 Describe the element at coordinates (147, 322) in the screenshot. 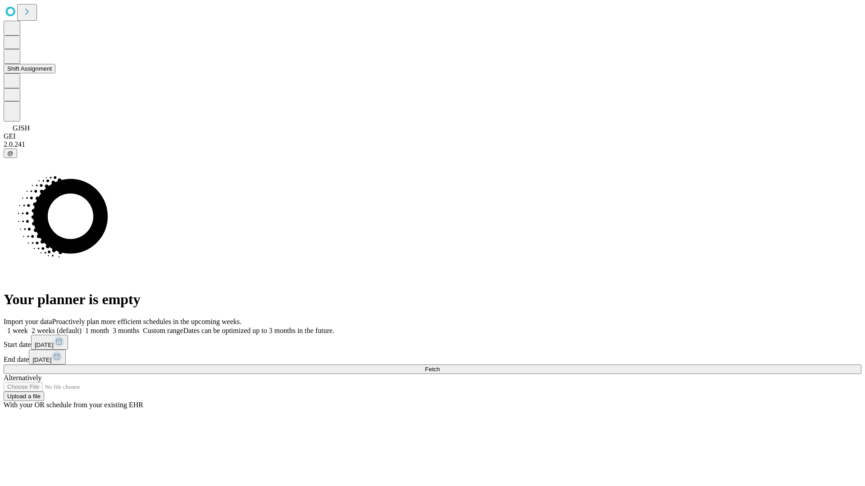

I see `span: Proactively plan more efficient schedules in the upcoming weeks.` at that location.